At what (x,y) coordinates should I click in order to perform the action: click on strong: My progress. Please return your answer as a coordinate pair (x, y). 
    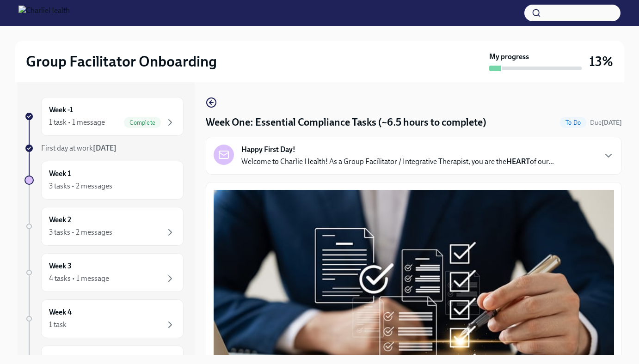
    Looking at the image, I should click on (509, 57).